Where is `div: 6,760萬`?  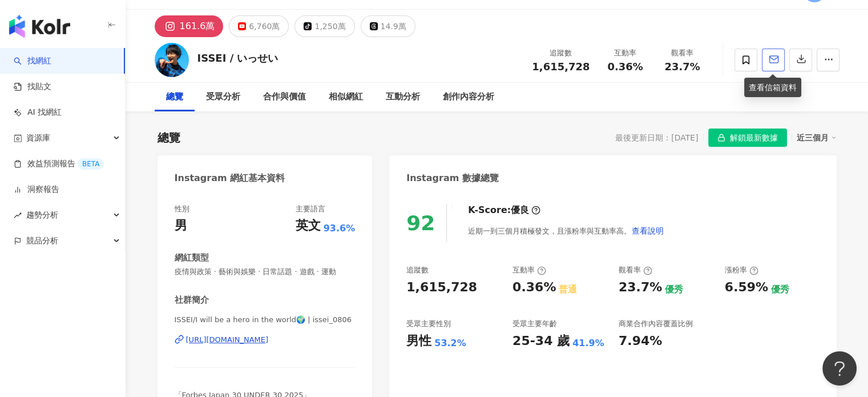
div: 6,760萬 is located at coordinates (264, 27).